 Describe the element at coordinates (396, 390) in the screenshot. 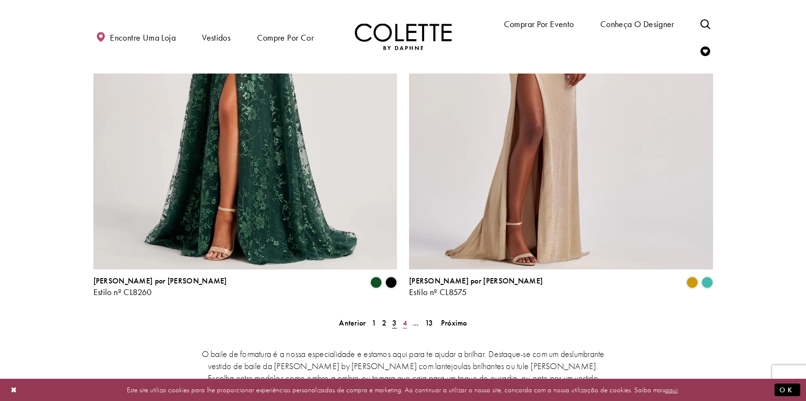

I see `font: Este site utiliza cookies para lhe proporcionar experiências personalizadas de compra e marketing...` at that location.